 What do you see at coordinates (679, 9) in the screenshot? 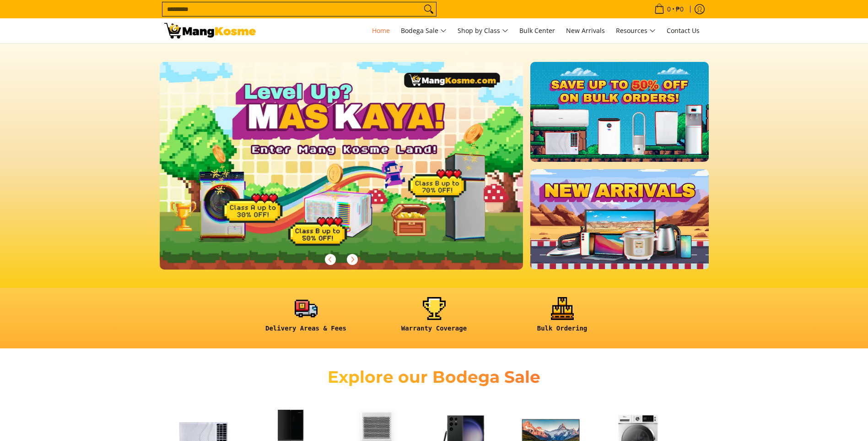
I see `span: ₱0` at bounding box center [679, 9].